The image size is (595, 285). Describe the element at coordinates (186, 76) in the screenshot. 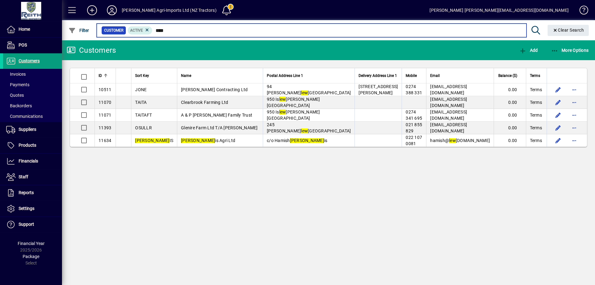

I see `span: Name` at that location.